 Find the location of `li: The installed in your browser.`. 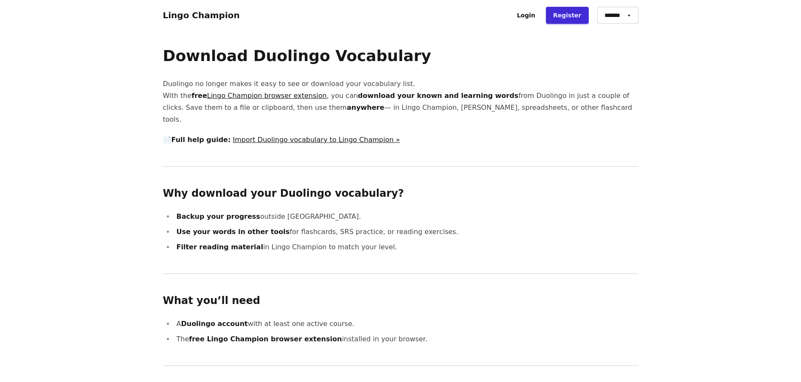

li: The installed in your browser. is located at coordinates (406, 339).